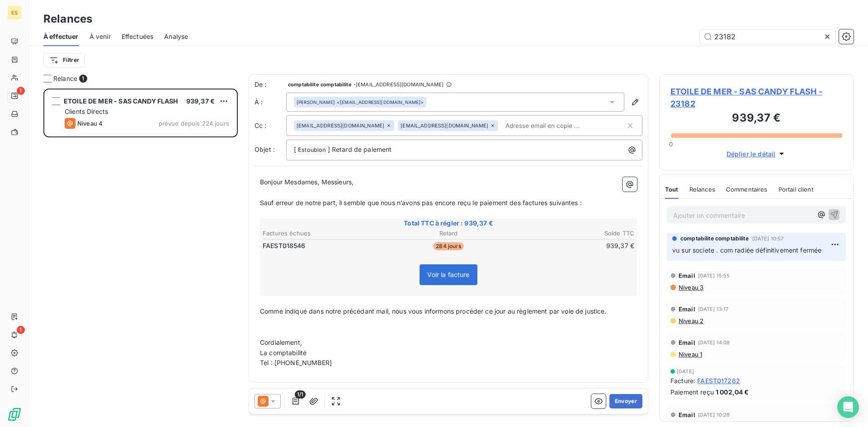 The image size is (868, 427). What do you see at coordinates (68, 19) in the screenshot?
I see `h3: Relances` at bounding box center [68, 19].